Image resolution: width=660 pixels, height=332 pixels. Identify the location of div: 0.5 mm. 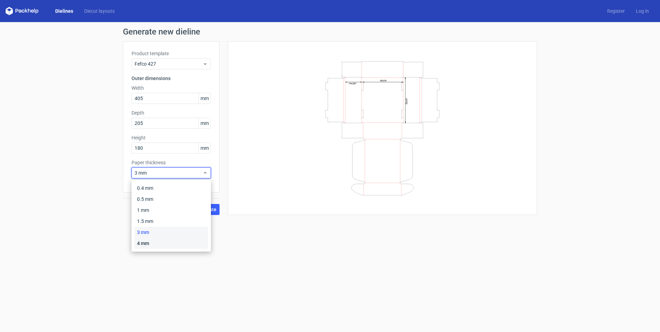
(171, 199).